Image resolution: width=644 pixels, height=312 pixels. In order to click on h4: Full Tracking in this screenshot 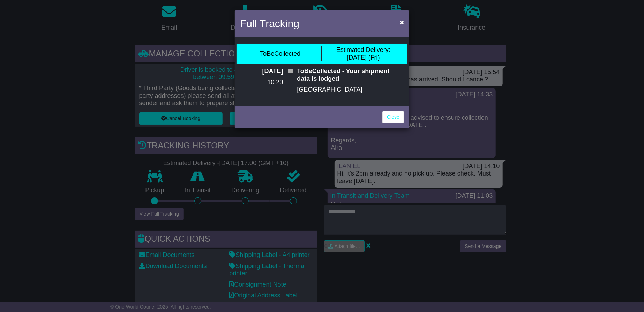, I will do `click(270, 23)`.